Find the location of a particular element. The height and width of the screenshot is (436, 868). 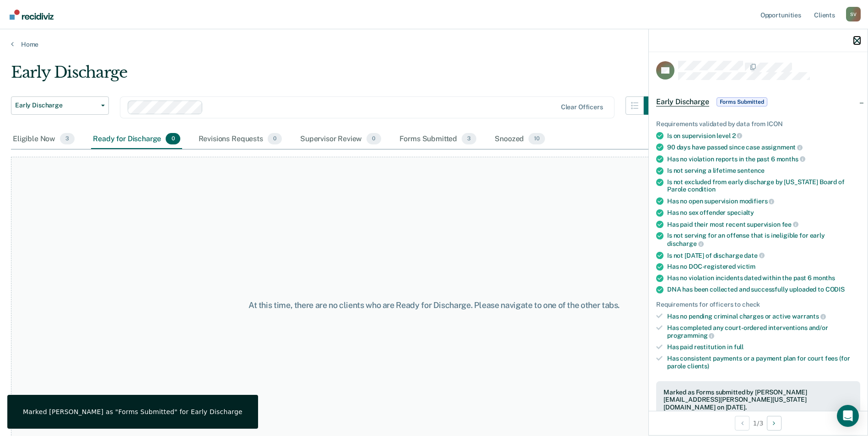

div: Supervisor Review is located at coordinates (340, 140).